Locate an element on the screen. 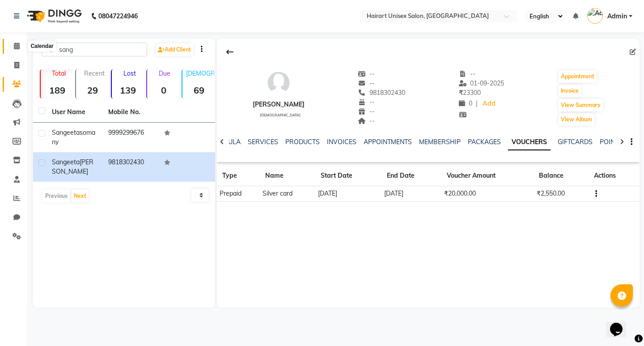  td: ₹2,550.00 is located at coordinates (560, 193).